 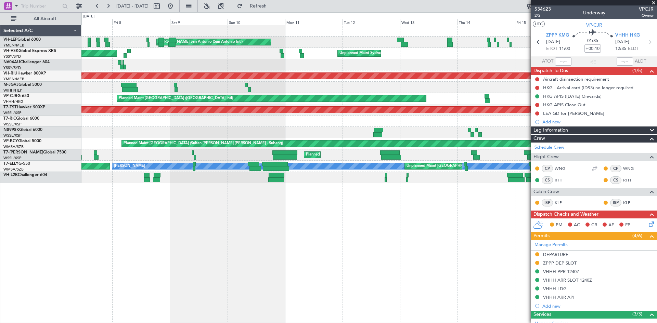 What do you see at coordinates (486, 22) in the screenshot?
I see `div: Thu 14` at bounding box center [486, 22].